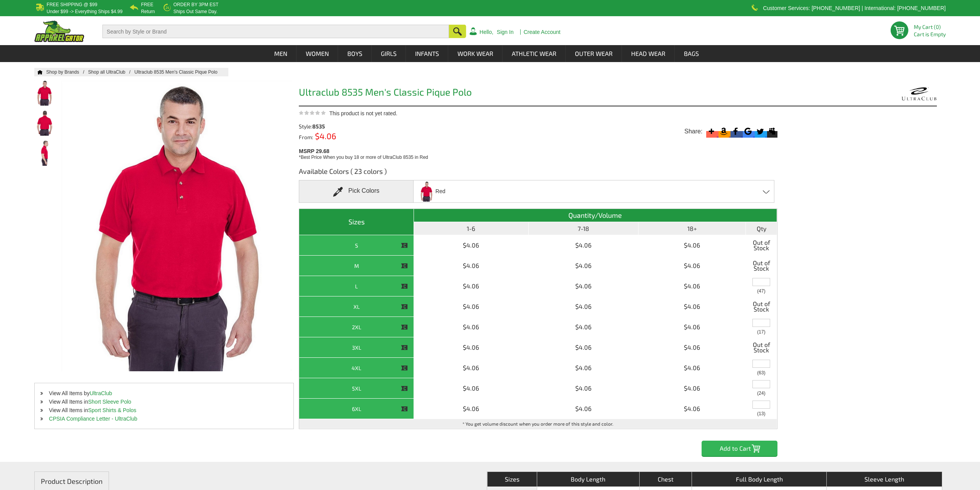 The width and height of the screenshot is (980, 490). Describe the element at coordinates (389, 54) in the screenshot. I see `a: Girls` at that location.